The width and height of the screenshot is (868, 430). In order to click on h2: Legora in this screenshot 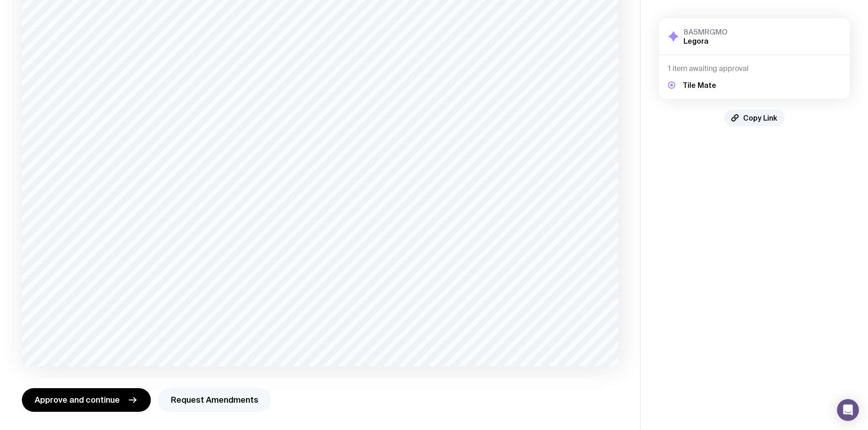, I will do `click(705, 41)`.